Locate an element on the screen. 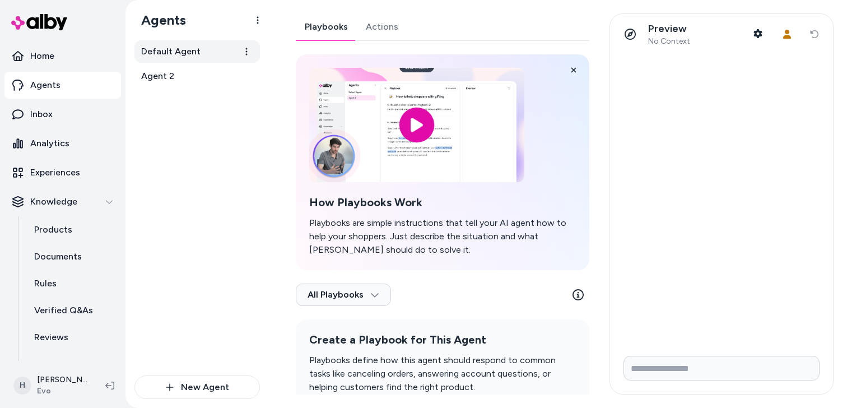 This screenshot has width=847, height=408. a: Agent 2 is located at coordinates (197, 76).